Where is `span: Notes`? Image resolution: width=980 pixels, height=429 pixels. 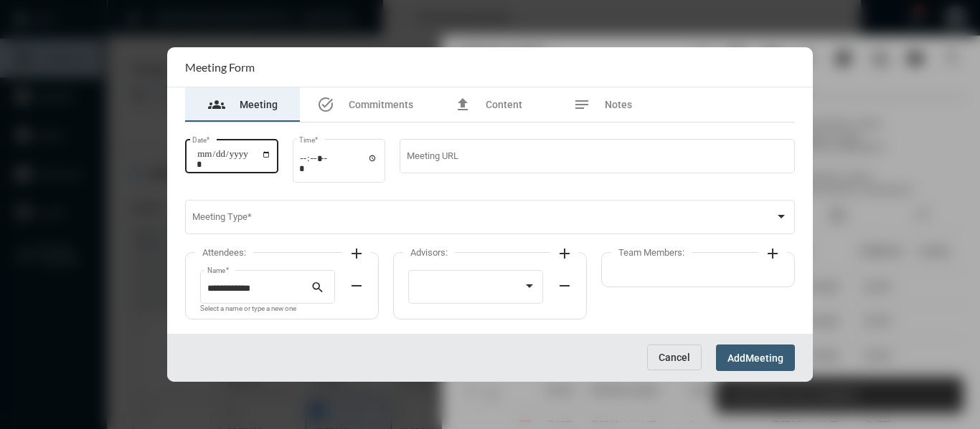 span: Notes is located at coordinates (618, 105).